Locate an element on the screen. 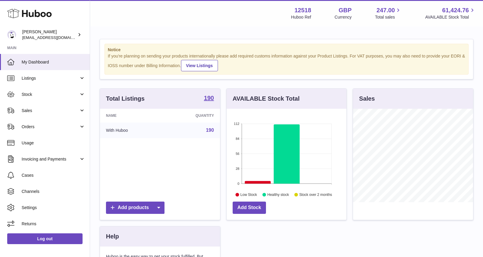 This screenshot has width=483, height=257. a: Log out is located at coordinates (45, 239).